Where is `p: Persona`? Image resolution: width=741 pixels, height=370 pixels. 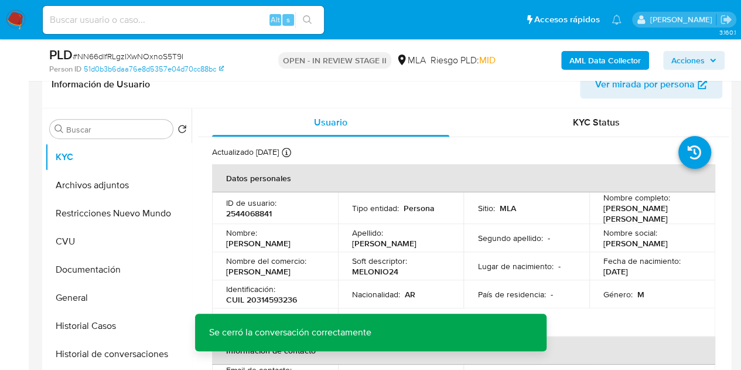
p: Persona is located at coordinates (419, 208).